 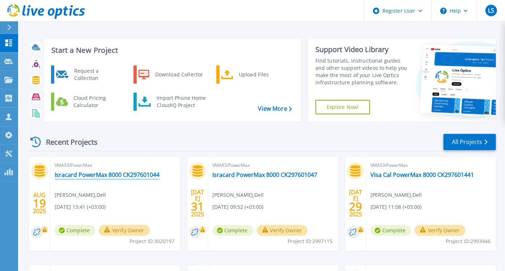 I want to click on a: All Projects, so click(x=470, y=142).